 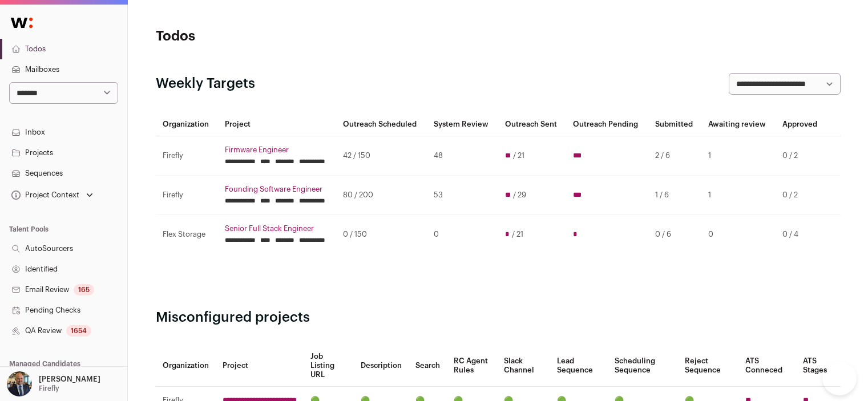 What do you see at coordinates (523, 366) in the screenshot?
I see `th: Slack Channel` at bounding box center [523, 366].